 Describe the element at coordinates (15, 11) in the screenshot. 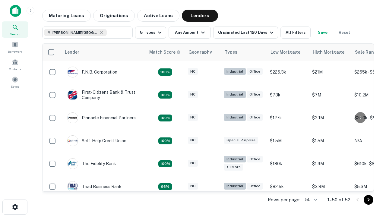

I see `img: capitalize-icon.png` at that location.